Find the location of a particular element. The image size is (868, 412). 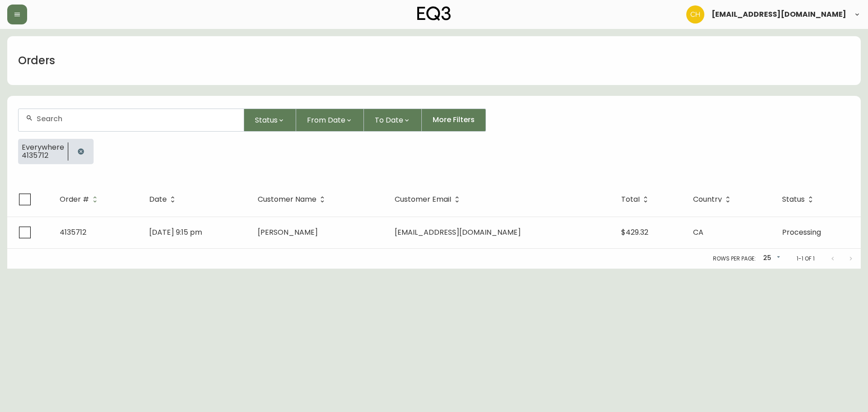

span: Everywhere is located at coordinates (43, 147).